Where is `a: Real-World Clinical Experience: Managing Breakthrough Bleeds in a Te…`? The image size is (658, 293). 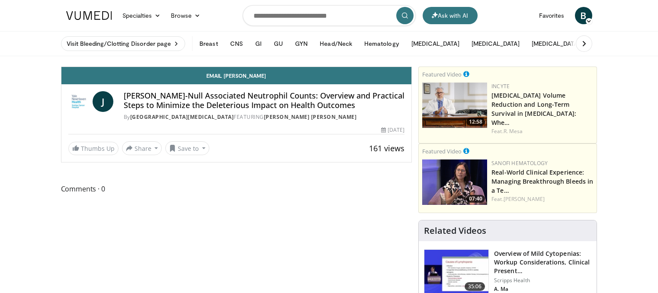 a: Real-World Clinical Experience: Managing Breakthrough Bleeds in a Te… is located at coordinates (542, 181).